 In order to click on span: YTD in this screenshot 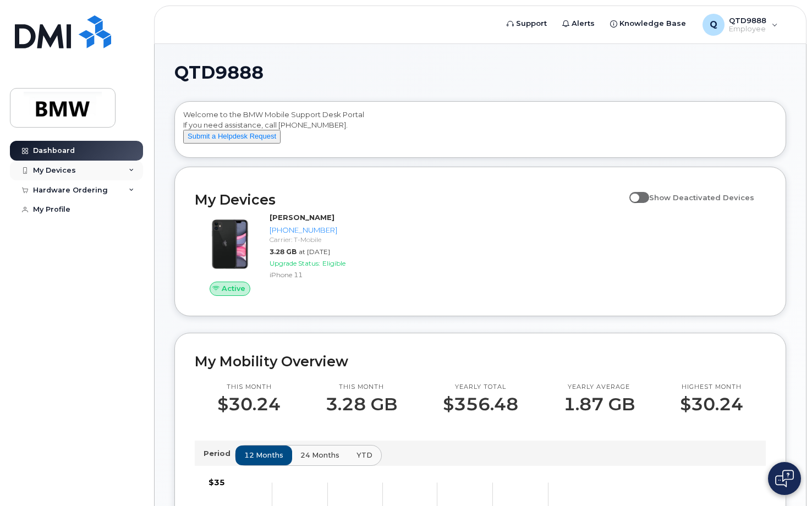, I will do `click(364, 455)`.